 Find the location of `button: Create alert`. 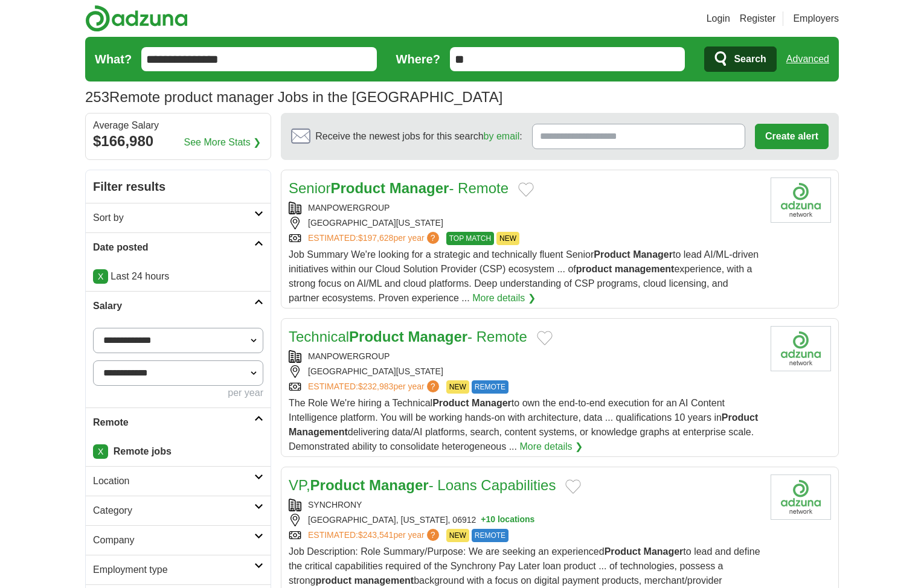

button: Create alert is located at coordinates (792, 137).